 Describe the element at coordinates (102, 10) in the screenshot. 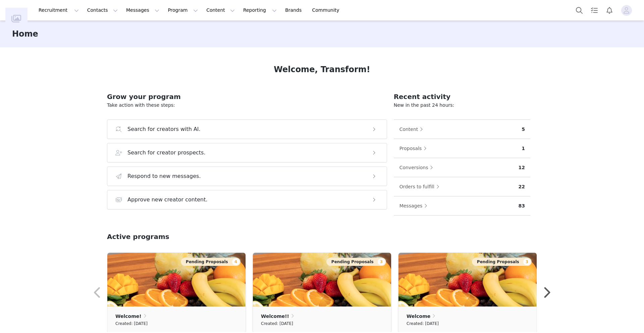

I see `button: Contacts` at that location.